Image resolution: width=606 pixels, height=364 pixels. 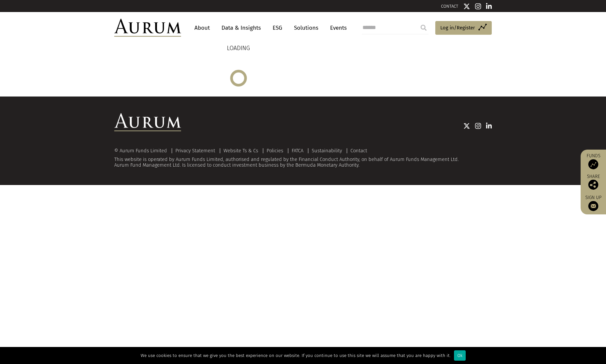 I want to click on input: Submit, so click(x=424, y=28).